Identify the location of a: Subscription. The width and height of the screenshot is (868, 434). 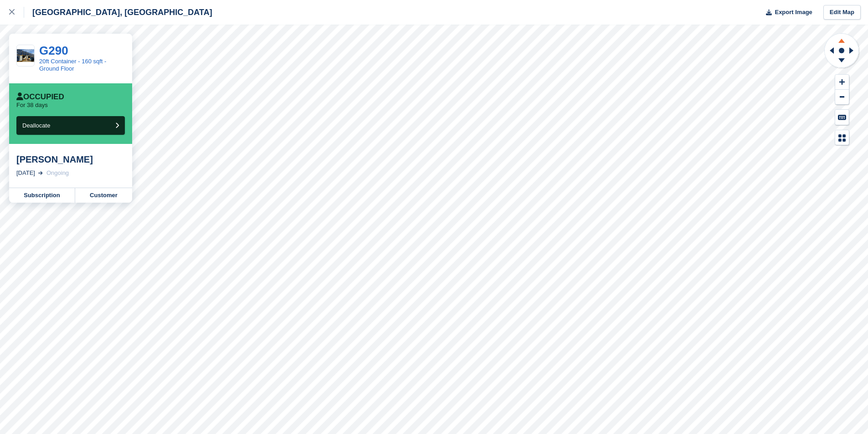
(42, 195).